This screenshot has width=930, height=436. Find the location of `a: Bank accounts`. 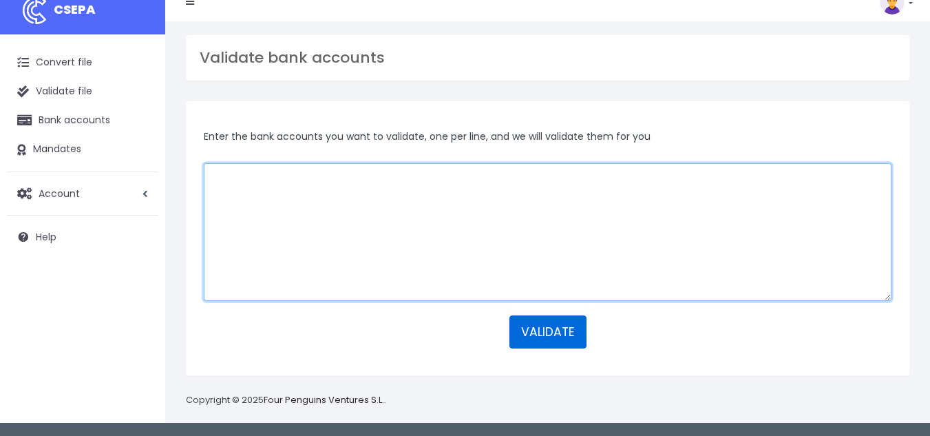

a: Bank accounts is located at coordinates (83, 120).